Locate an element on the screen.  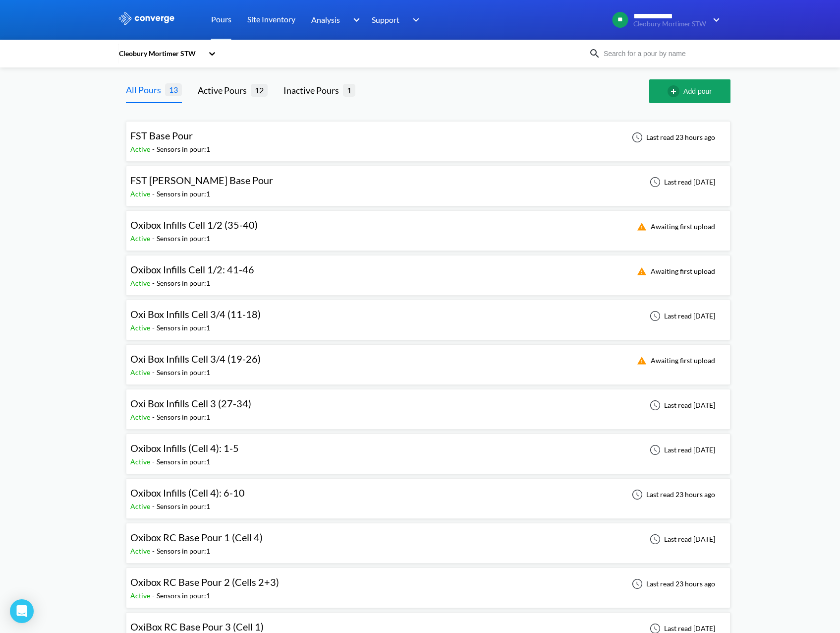
a: Oxibox Infills Cell 1/2 (35-40)Active-Sensors in pour:1Awaiting first upload is located at coordinates (428, 226).